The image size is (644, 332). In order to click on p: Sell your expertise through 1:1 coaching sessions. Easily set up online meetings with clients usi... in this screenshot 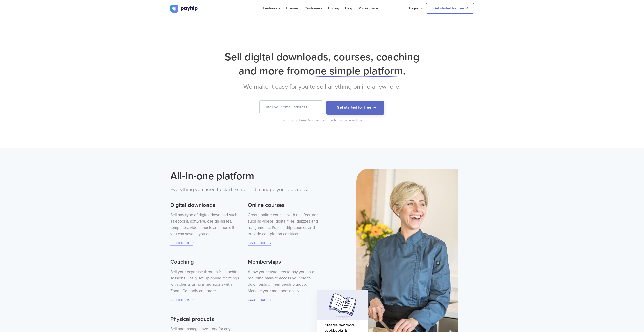, I will do `click(206, 281)`.